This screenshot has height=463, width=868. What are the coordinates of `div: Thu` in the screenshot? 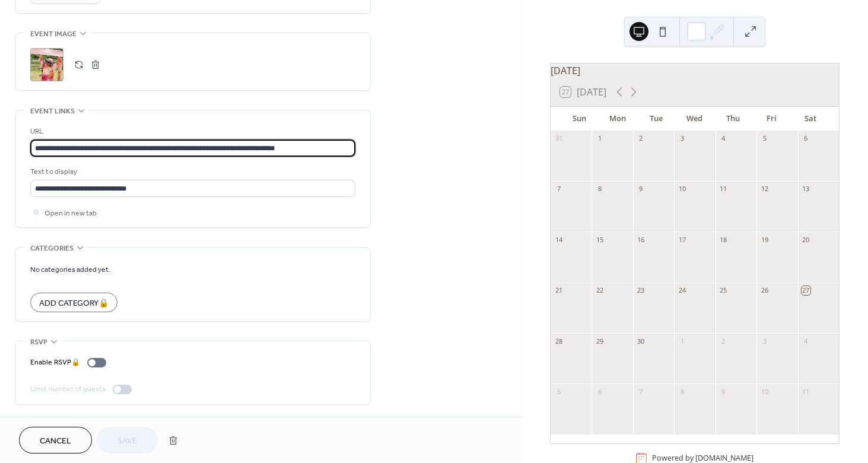 It's located at (732, 119).